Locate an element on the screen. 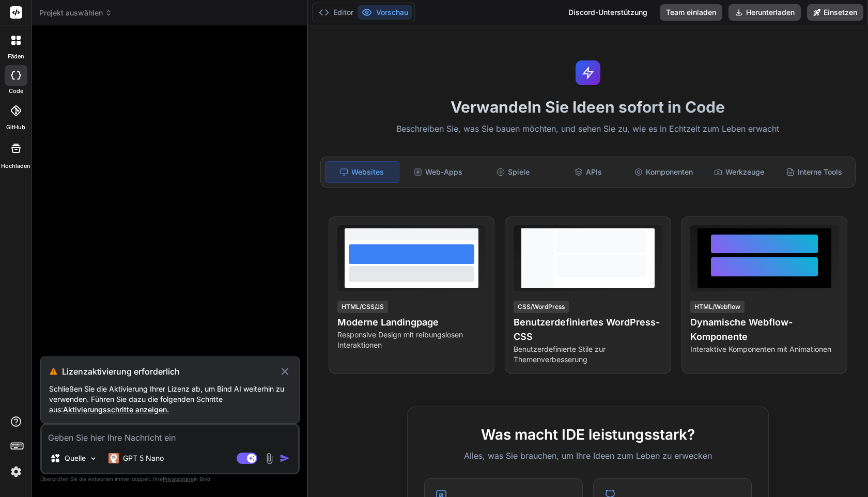 Image resolution: width=868 pixels, height=497 pixels. button: Herunterladen is located at coordinates (765, 12).